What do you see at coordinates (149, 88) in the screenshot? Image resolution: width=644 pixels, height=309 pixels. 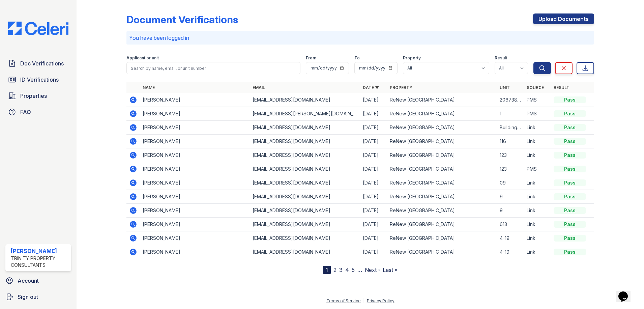 I see `a: Name` at bounding box center [149, 88].